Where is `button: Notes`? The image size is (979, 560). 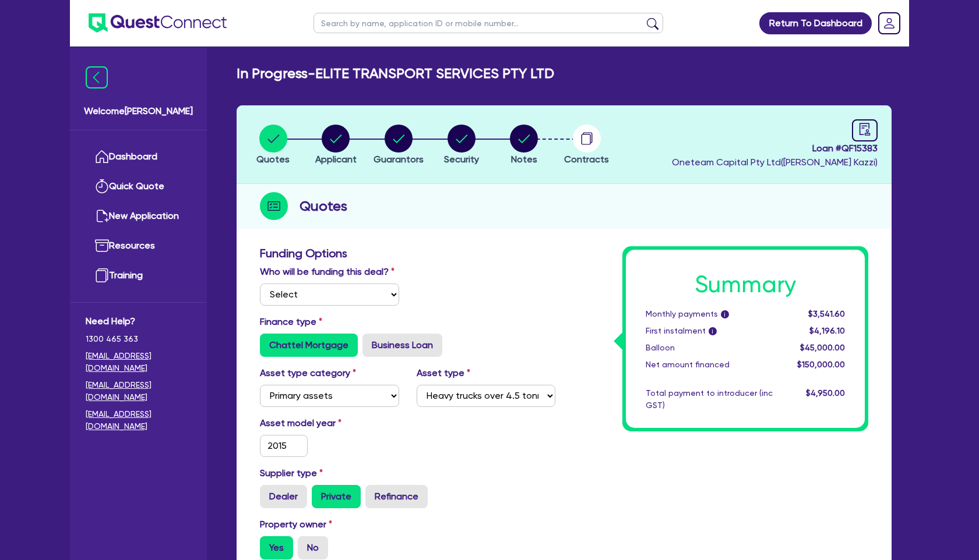
button: Notes is located at coordinates (524, 145).